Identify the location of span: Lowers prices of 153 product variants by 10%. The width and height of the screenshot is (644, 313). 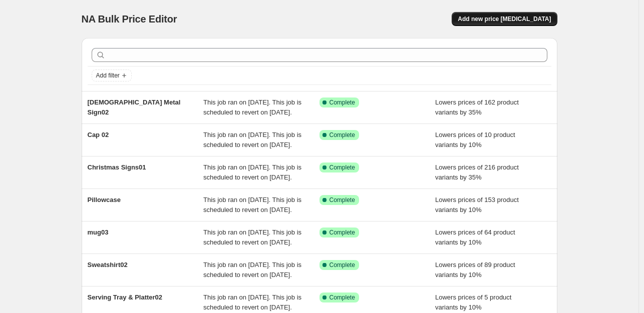
(477, 205).